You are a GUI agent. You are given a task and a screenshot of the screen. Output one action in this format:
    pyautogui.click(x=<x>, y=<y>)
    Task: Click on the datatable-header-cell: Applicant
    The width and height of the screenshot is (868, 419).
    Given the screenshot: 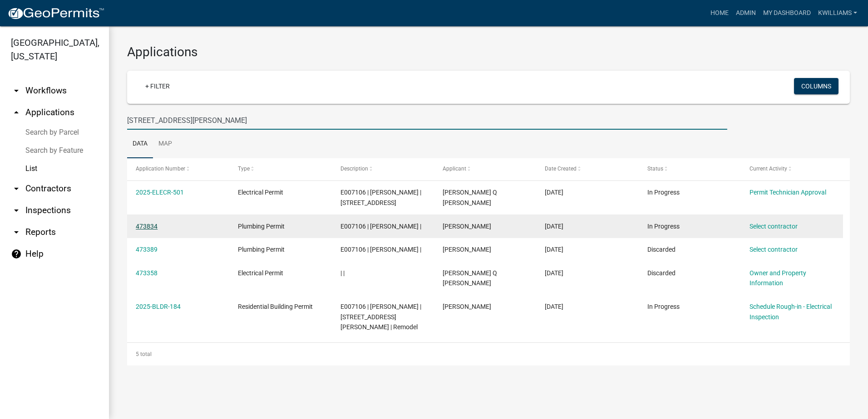 What is the action you would take?
    pyautogui.click(x=485, y=169)
    